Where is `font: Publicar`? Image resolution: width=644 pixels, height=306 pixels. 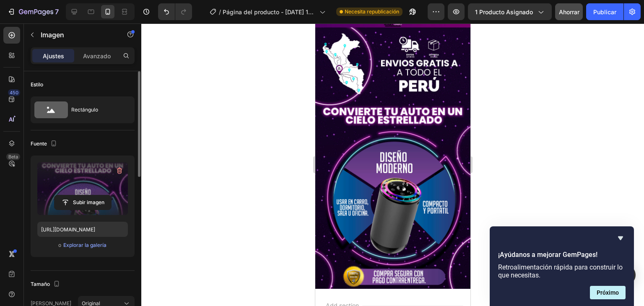
font: Publicar is located at coordinates (604, 12).